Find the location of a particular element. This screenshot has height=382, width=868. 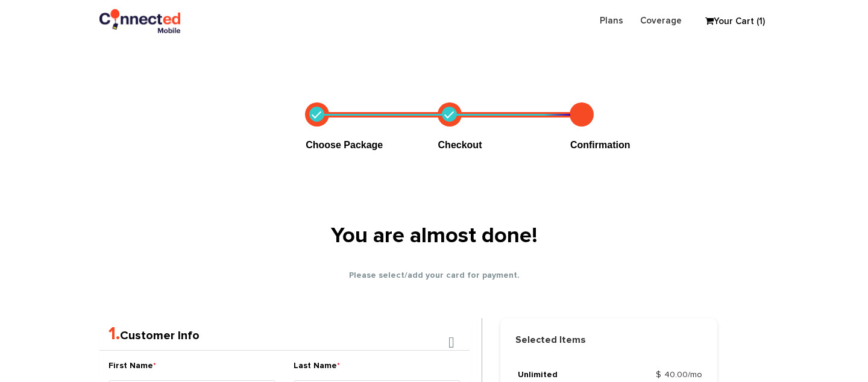

h1: You are almost done! is located at coordinates (434, 237).